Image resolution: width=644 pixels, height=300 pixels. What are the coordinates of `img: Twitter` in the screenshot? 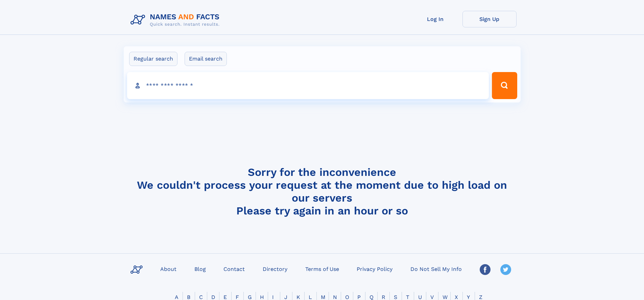 It's located at (506, 270).